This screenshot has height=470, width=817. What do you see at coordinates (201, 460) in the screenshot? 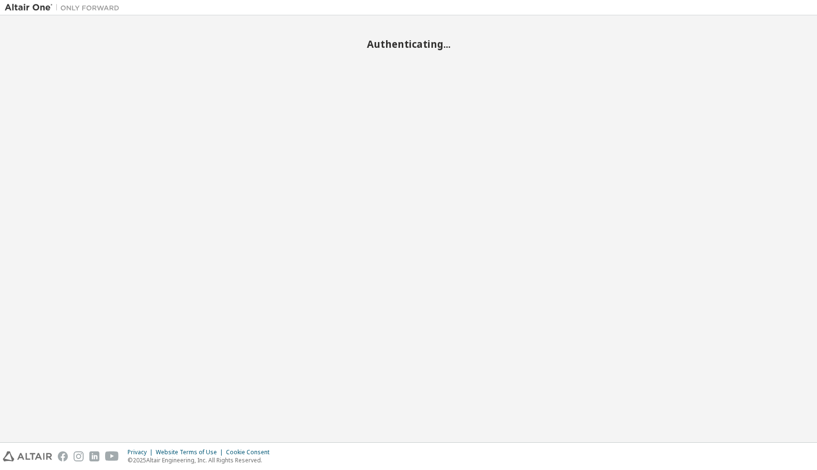
I see `p: © 2025 Altair Engineering, Inc. All Rights Reserved.` at bounding box center [201, 460].